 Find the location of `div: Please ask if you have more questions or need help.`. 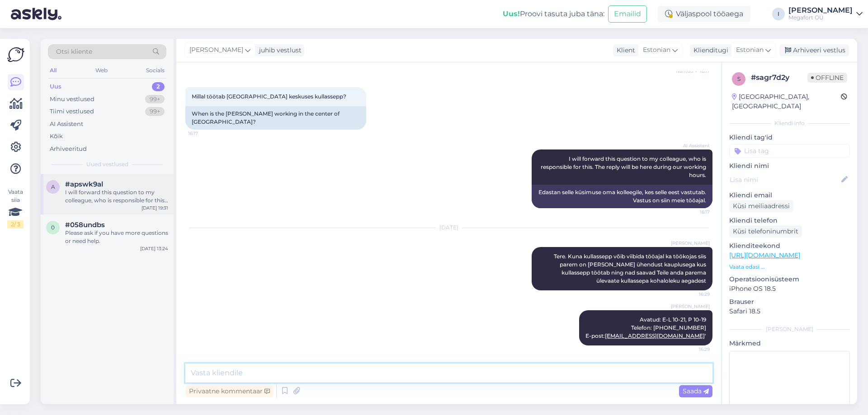

div: Please ask if you have more questions or need help. is located at coordinates (117, 237).